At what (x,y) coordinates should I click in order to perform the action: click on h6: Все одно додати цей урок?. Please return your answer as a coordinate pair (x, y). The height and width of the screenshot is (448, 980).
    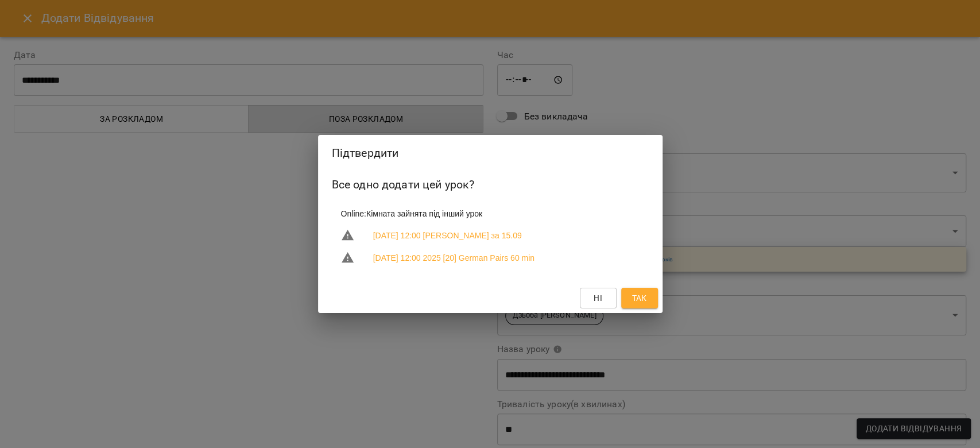
    Looking at the image, I should click on (490, 184).